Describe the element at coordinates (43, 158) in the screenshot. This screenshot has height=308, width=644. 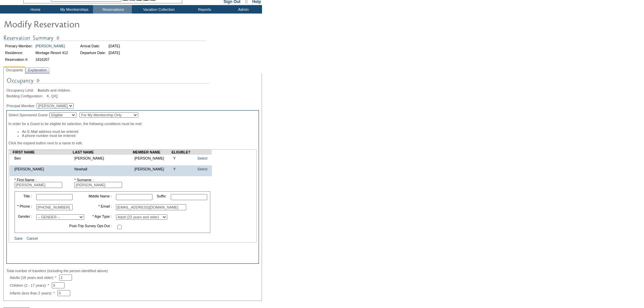
I see `td: Ben` at that location.